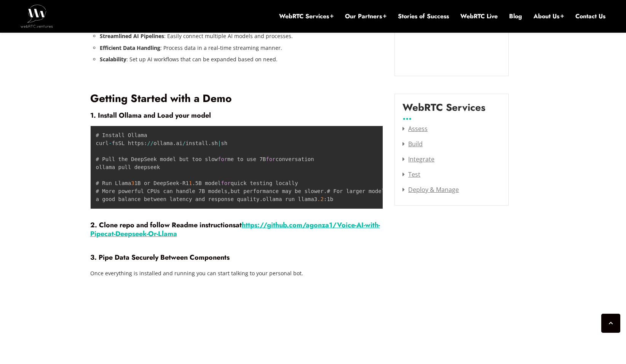  Describe the element at coordinates (516, 16) in the screenshot. I see `a: Blog` at that location.